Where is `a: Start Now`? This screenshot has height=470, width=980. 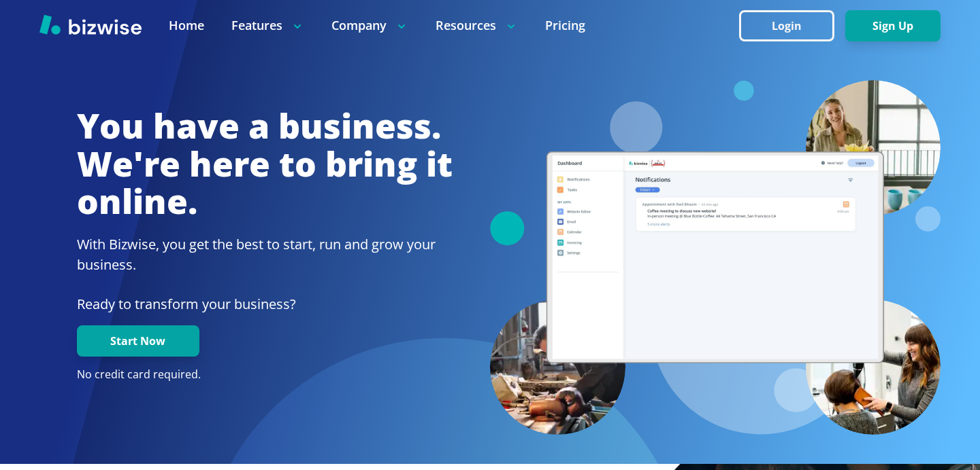 a: Start Now is located at coordinates (138, 341).